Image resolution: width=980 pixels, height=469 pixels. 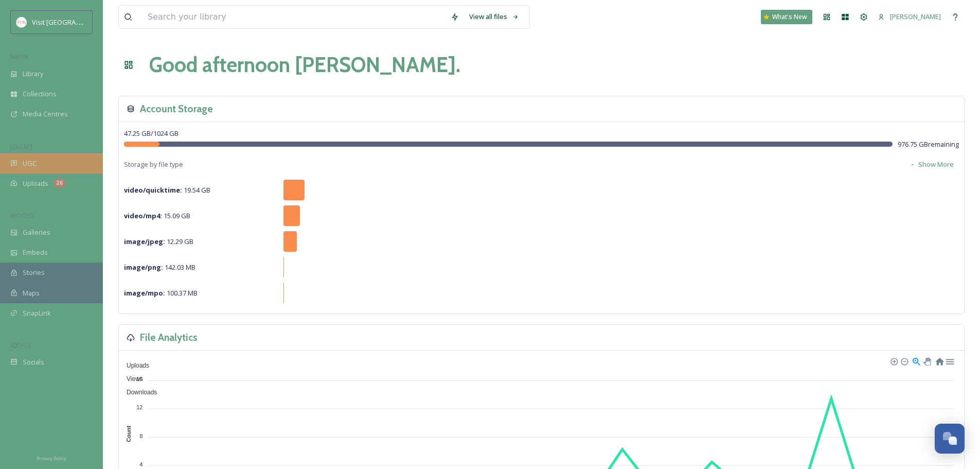 I want to click on a: Privacy Policy, so click(x=51, y=458).